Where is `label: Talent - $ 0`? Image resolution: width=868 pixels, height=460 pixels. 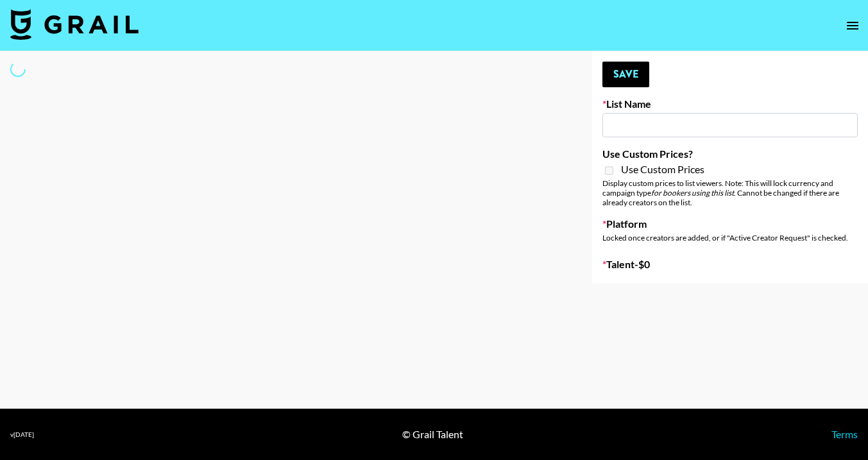
label: Talent - $ 0 is located at coordinates (730, 264).